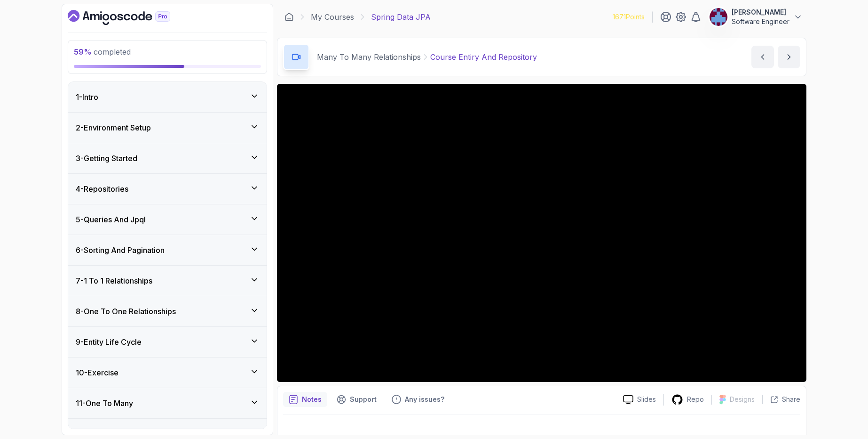 The image size is (868, 439). What do you see at coordinates (167, 342) in the screenshot?
I see `button: 9-Entity Life Cycle` at bounding box center [167, 342].